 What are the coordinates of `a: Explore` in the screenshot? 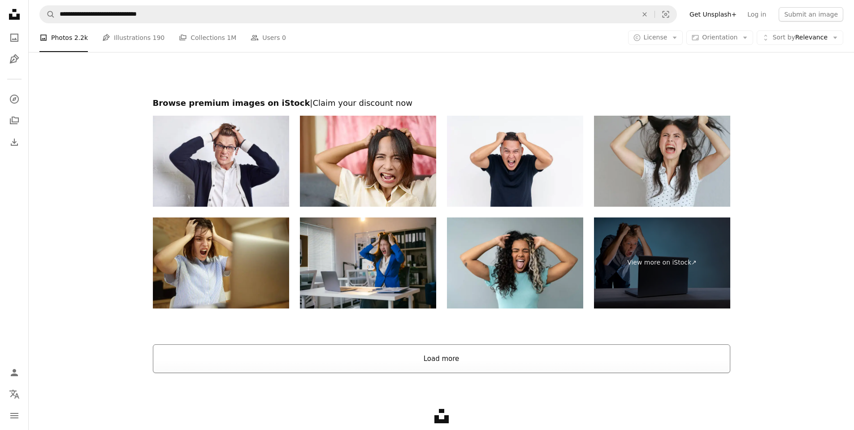 It's located at (14, 99).